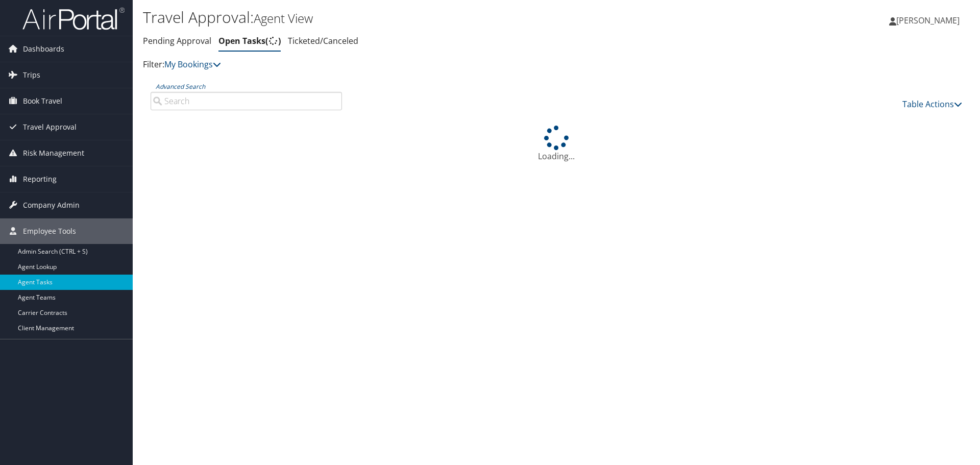  What do you see at coordinates (51, 205) in the screenshot?
I see `span: Company Admin` at bounding box center [51, 205].